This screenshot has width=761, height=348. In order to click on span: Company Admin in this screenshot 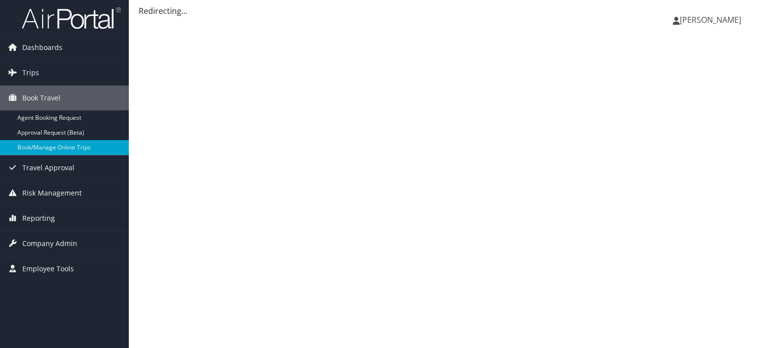, I will do `click(50, 244)`.